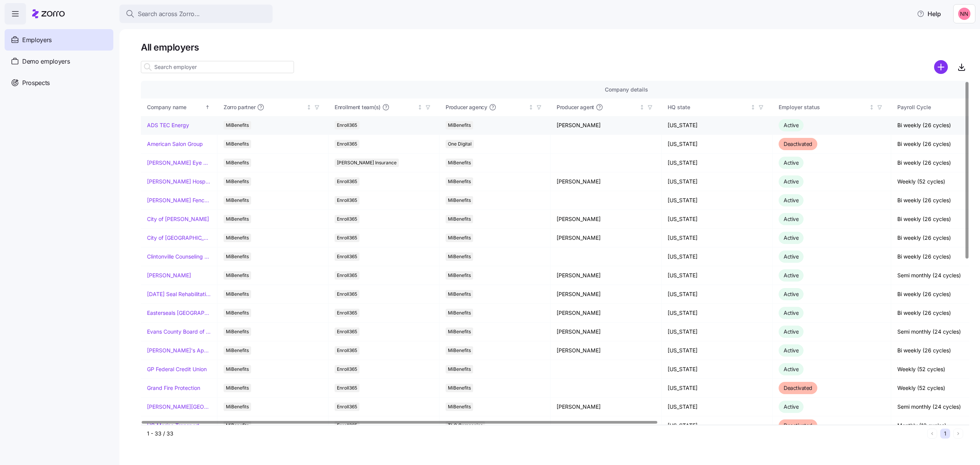  Describe the element at coordinates (218, 67) in the screenshot. I see `input: Search employer` at that location.